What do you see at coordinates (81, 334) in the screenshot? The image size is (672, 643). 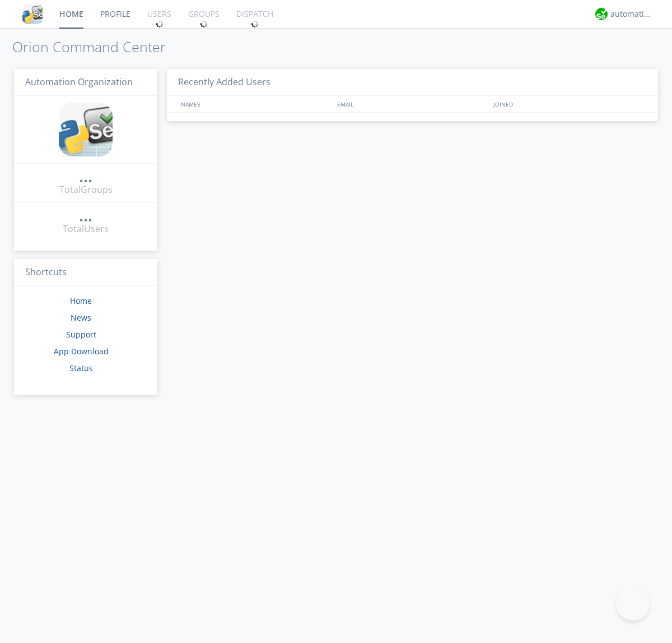 I see `a: Support` at bounding box center [81, 334].